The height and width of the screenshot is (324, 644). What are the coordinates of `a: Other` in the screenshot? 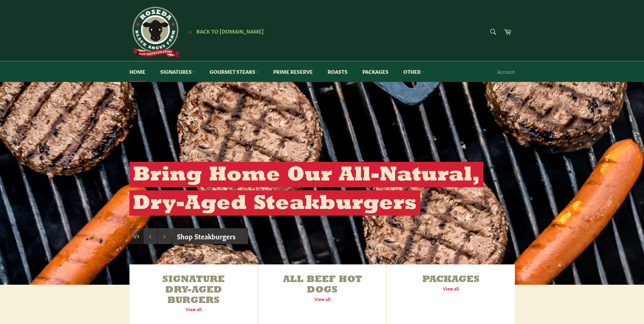 It's located at (414, 72).